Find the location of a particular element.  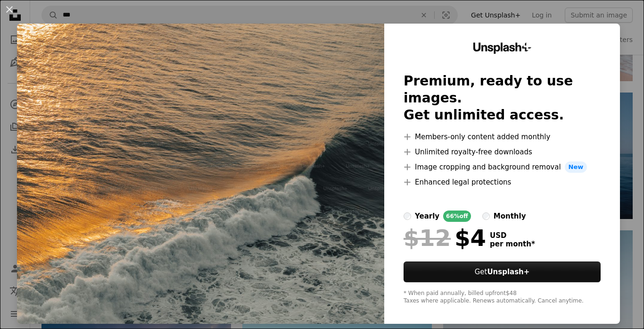

h2: Premium, ready to use images. Get unlimited access. is located at coordinates (502, 98).